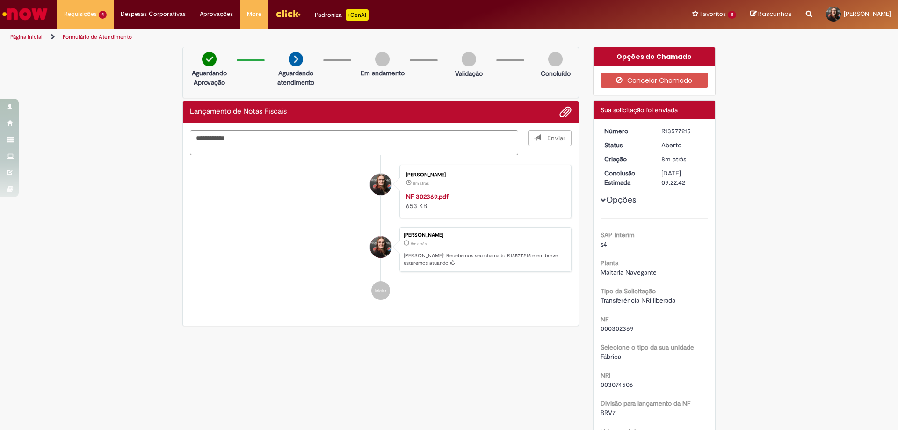  I want to click on span: Maltaria Navegante, so click(629, 272).